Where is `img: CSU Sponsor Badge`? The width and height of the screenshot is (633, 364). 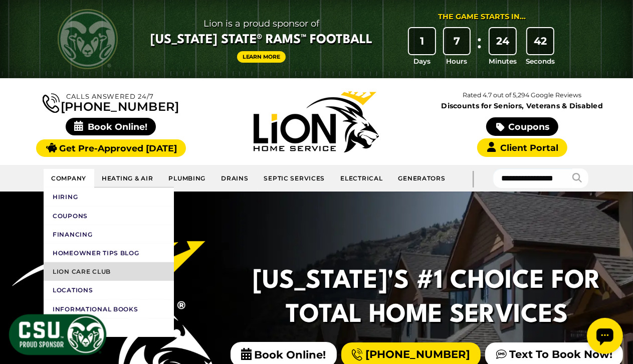 img: CSU Sponsor Badge is located at coordinates (58, 334).